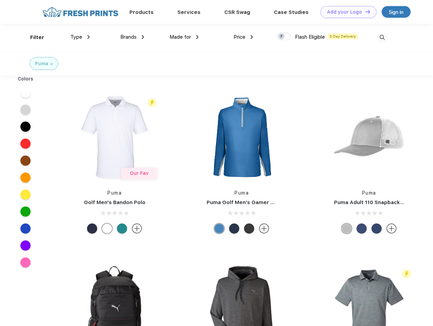  What do you see at coordinates (396, 12) in the screenshot?
I see `a: Sign in` at bounding box center [396, 12].